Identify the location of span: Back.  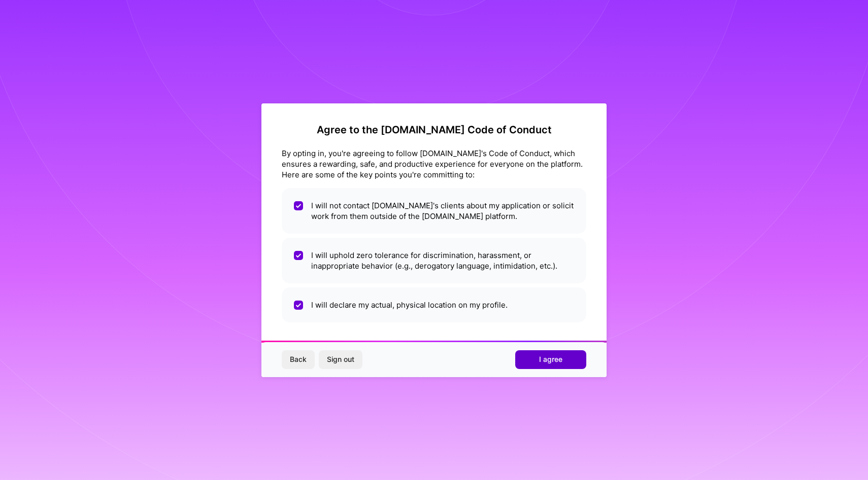
(298, 360).